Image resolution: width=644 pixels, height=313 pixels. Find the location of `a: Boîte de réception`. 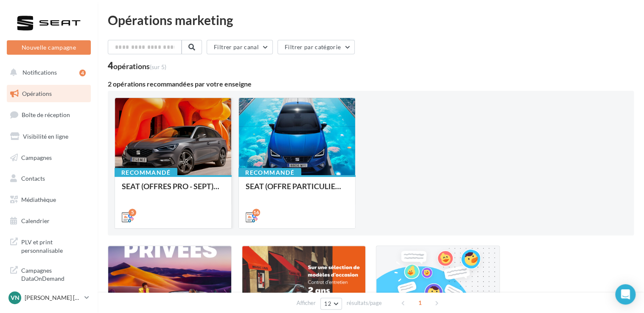

a: Boîte de réception is located at coordinates (49, 114).